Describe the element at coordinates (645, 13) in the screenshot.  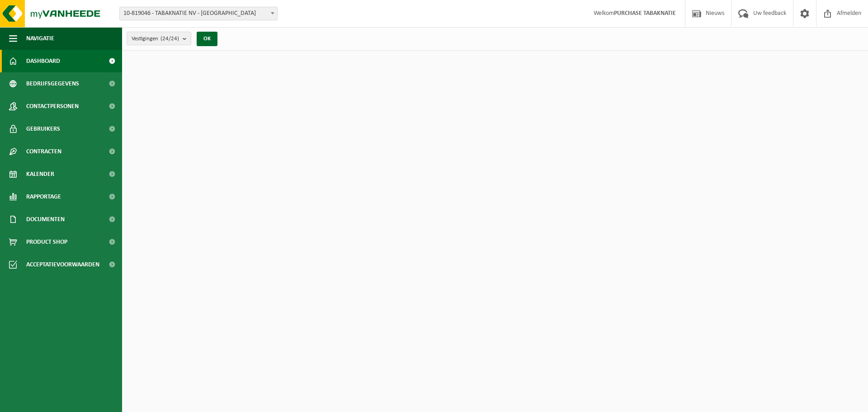
I see `strong: PURCHASE TABAKNATIE` at that location.